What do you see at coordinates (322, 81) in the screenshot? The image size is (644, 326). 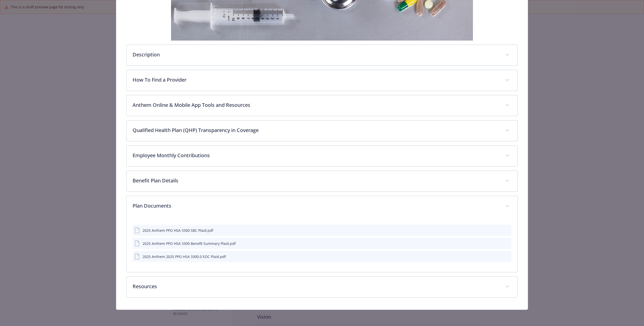 I see `div: How To Find a Provider` at bounding box center [322, 81].